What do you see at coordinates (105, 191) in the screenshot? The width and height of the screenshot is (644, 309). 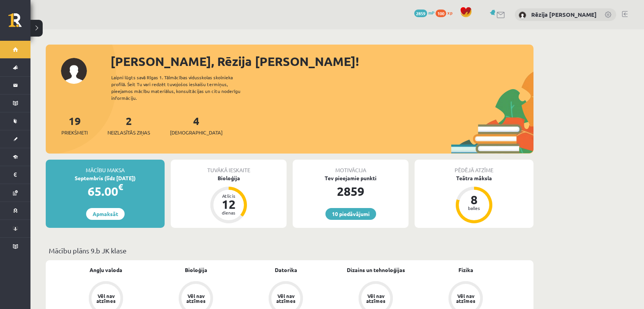 I see `div: 65.00` at bounding box center [105, 191].